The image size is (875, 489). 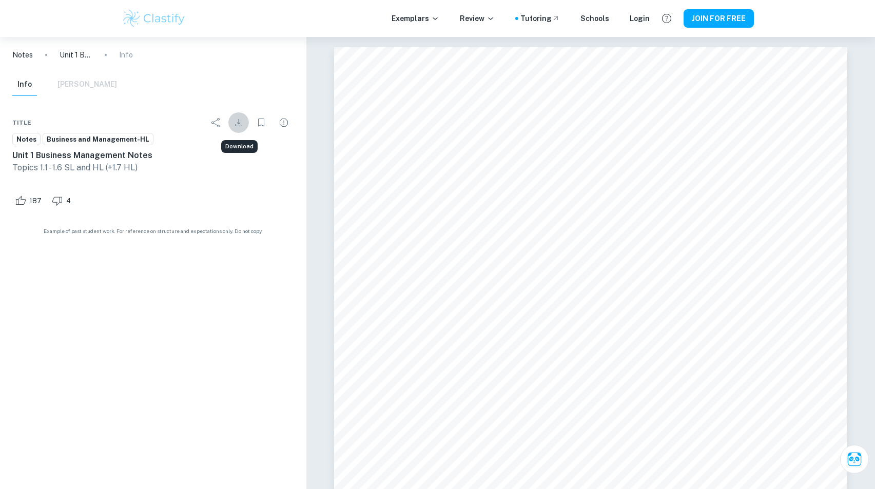 I want to click on button: JOIN FOR FREE, so click(x=718, y=18).